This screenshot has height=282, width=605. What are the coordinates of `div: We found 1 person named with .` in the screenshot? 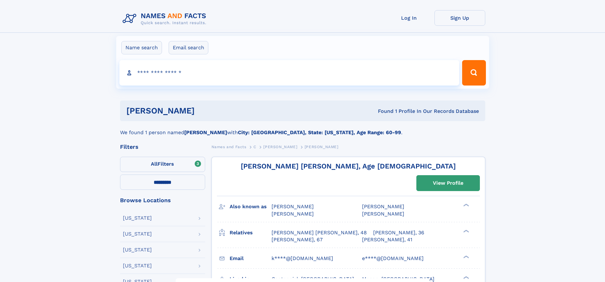 It's located at (303, 129).